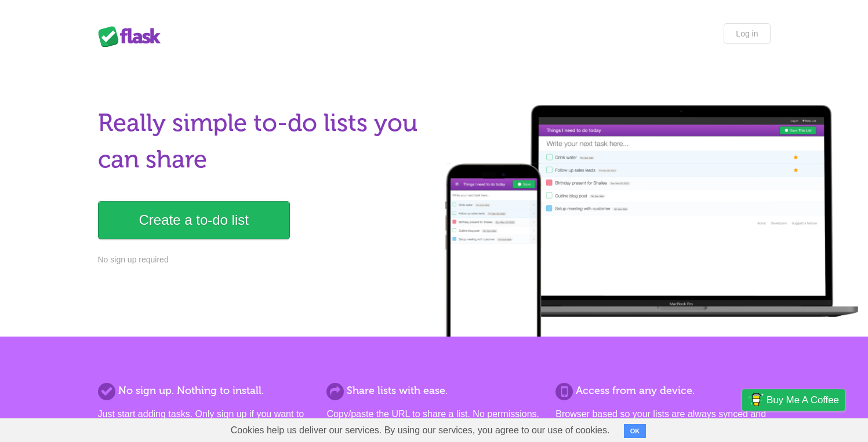 The image size is (868, 442). I want to click on p: No sign up required, so click(263, 259).